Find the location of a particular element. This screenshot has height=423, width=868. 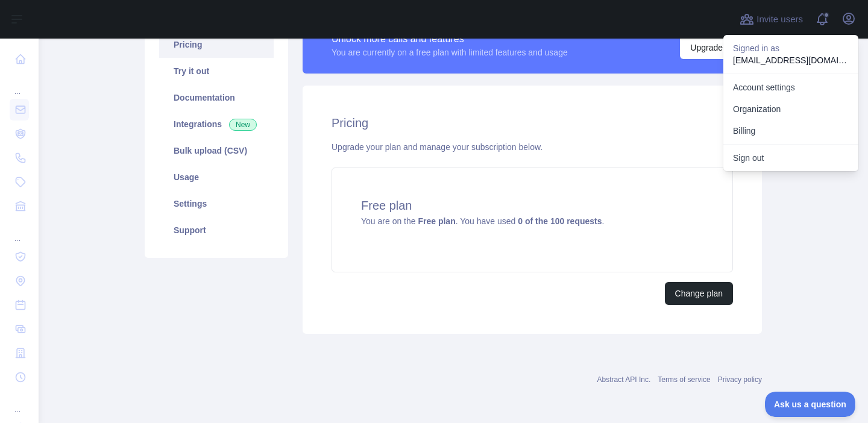

a: Organization is located at coordinates (791, 109).